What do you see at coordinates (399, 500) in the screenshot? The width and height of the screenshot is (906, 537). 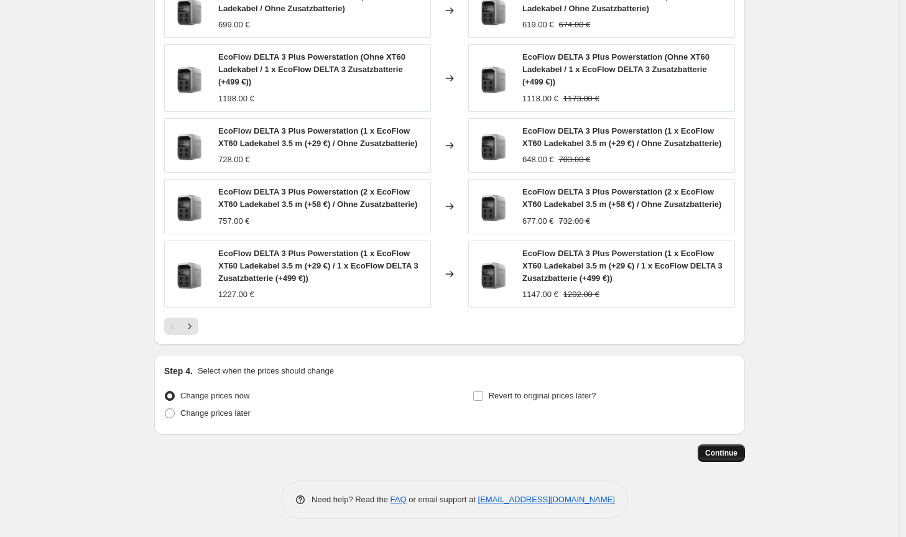 I see `a: FAQ` at bounding box center [399, 500].